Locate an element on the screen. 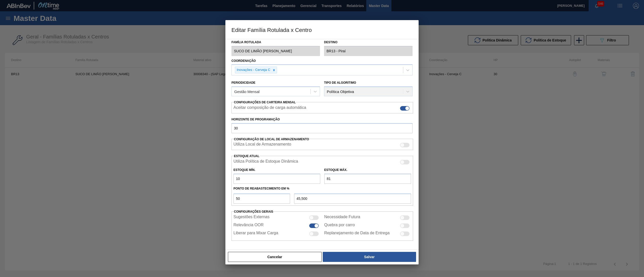 This screenshot has width=644, height=277. label: Quando ativada, o sistema irá exibir os estoques de diferentes locais de armazenamento. is located at coordinates (262, 145).